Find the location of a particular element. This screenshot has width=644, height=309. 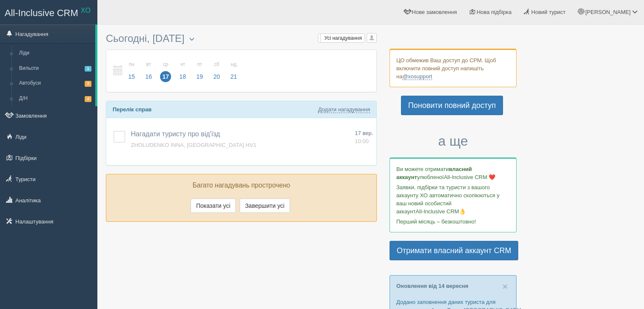

span: All-Inclusive CRM ❤️ is located at coordinates (469, 177).